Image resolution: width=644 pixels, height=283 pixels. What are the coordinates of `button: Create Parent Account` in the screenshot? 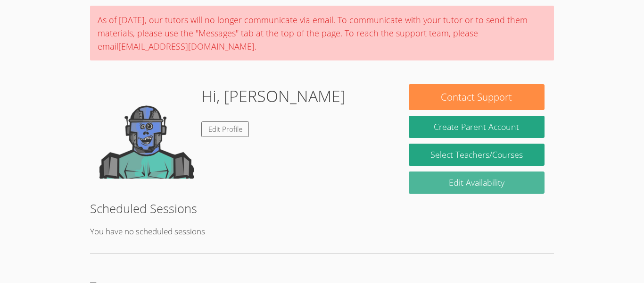 It's located at (477, 127).